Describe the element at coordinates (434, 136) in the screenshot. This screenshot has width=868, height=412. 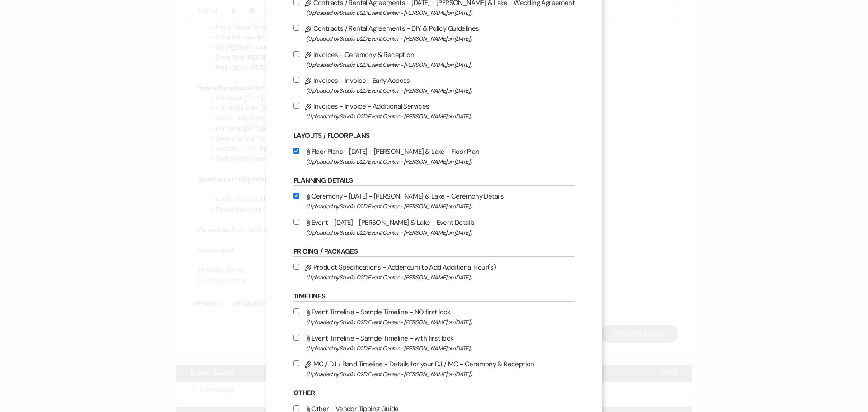
I see `h6: Layouts / Floor Plans` at that location.